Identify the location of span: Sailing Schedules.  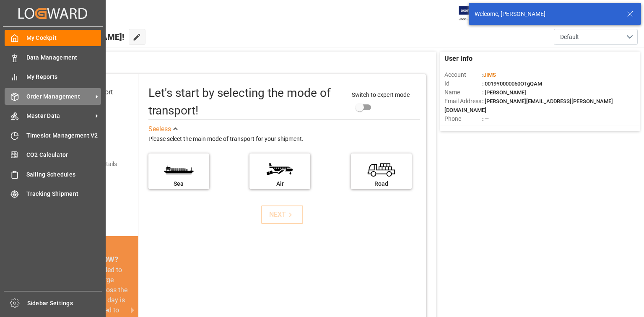
(64, 175).